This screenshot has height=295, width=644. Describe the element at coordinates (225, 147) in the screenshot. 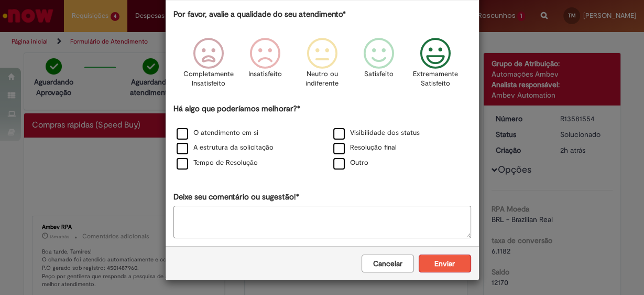

I see `label: A estrutura da solicitação` at that location.